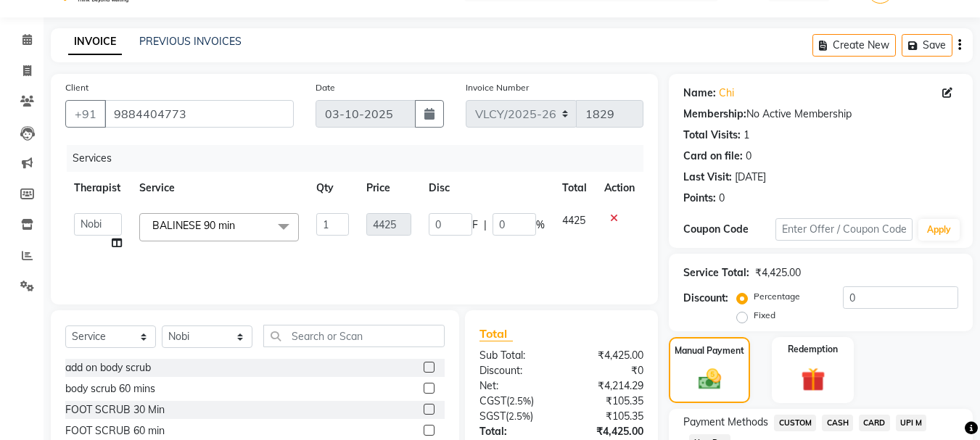  I want to click on div: No Active Membership, so click(820, 114).